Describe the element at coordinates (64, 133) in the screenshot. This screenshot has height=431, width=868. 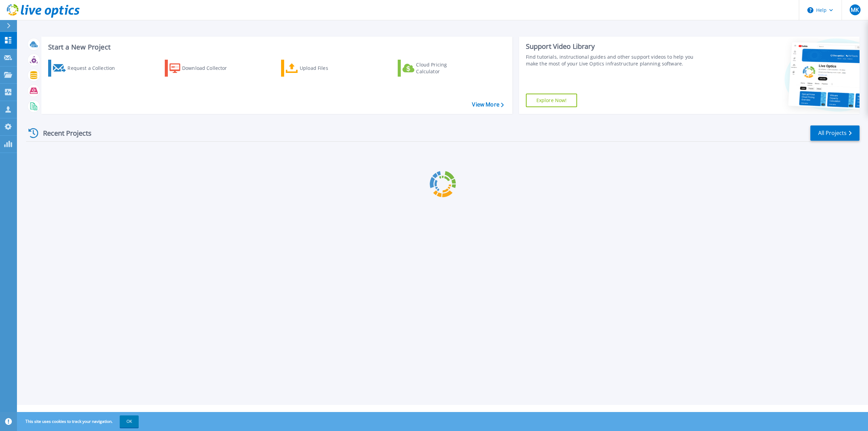
I see `div: Recent Projects` at that location.